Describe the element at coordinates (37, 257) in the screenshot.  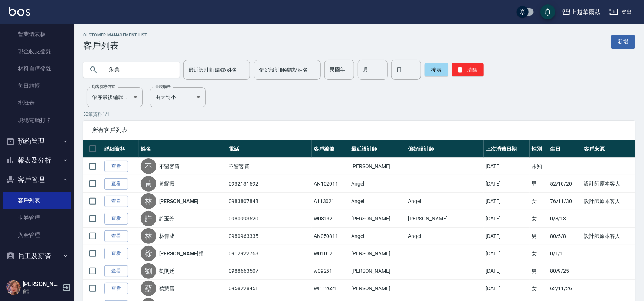
I see `button: 員工及薪資` at that location.